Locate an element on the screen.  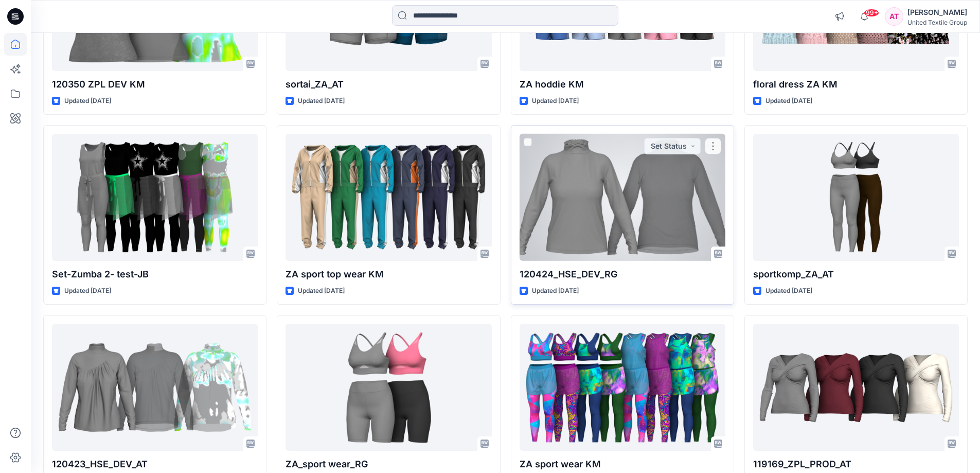
a: Set-Zumba 2- test-JB is located at coordinates (155, 197).